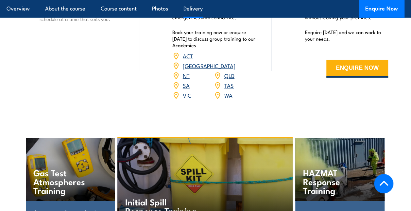  Describe the element at coordinates (187, 95) in the screenshot. I see `a: VIC` at that location.